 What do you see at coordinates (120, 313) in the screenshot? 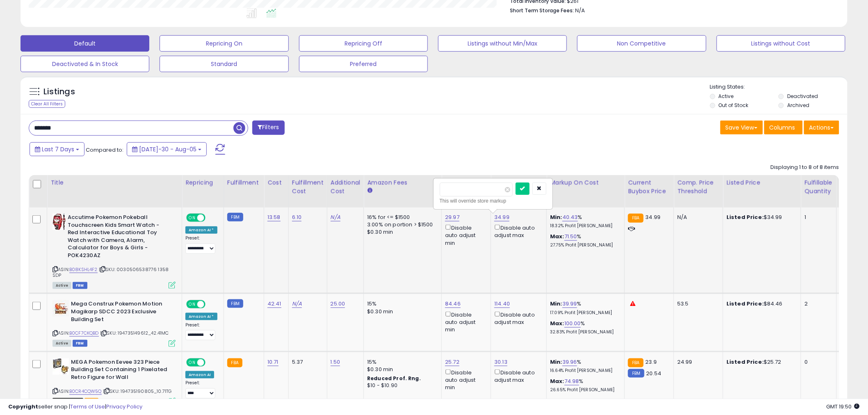
I see `b: Mega Construx Pokemon Motion Magikarp SDCC 2023 Exclusive Building Set` at bounding box center [120, 313].